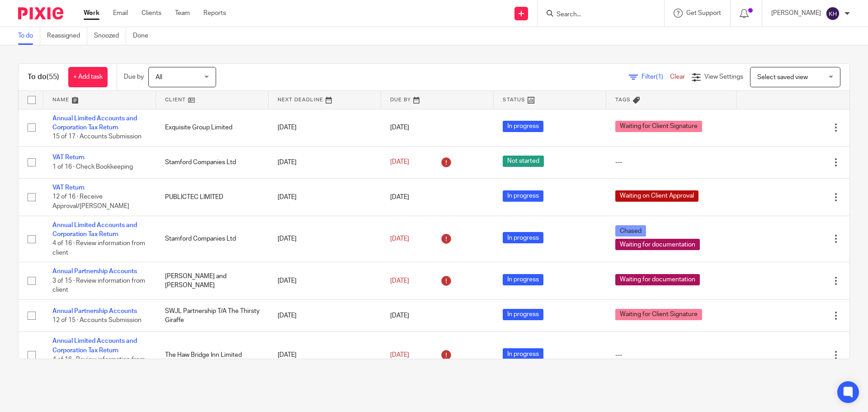  What do you see at coordinates (144, 35) in the screenshot?
I see `a: Done` at bounding box center [144, 35].